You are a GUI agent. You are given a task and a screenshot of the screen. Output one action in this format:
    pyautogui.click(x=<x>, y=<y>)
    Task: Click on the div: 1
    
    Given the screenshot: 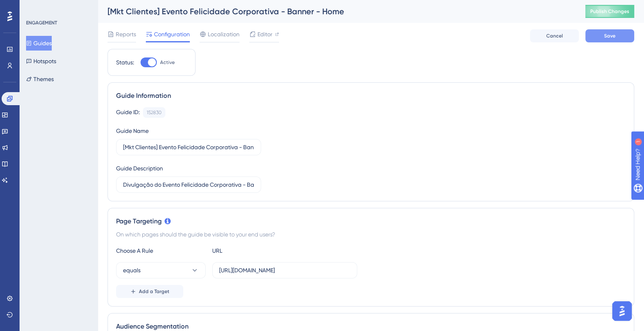 What is the action you would take?
    pyautogui.click(x=58, y=7)
    